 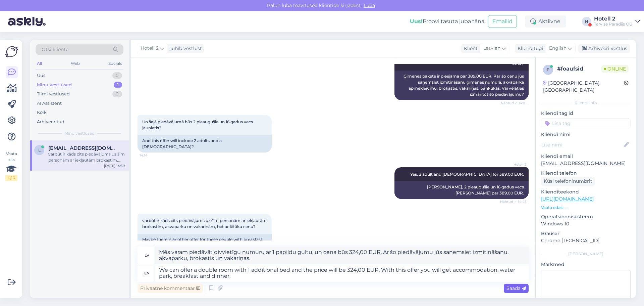 I want to click on div: Ģimenes pakete ir pieejama par 389,00 EUR. Par šo cenu jūs saņemsiet izmitināšanu ģimenes numurā,..., so click(x=462, y=85).